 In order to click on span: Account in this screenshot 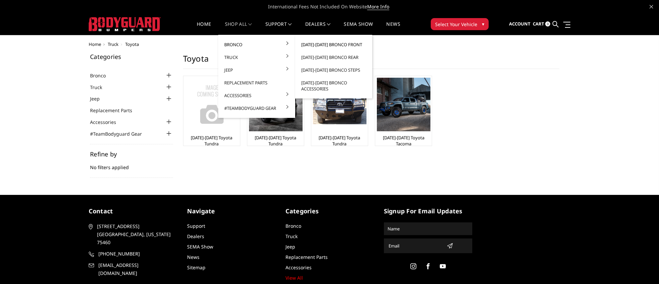, I will do `click(520, 24)`.